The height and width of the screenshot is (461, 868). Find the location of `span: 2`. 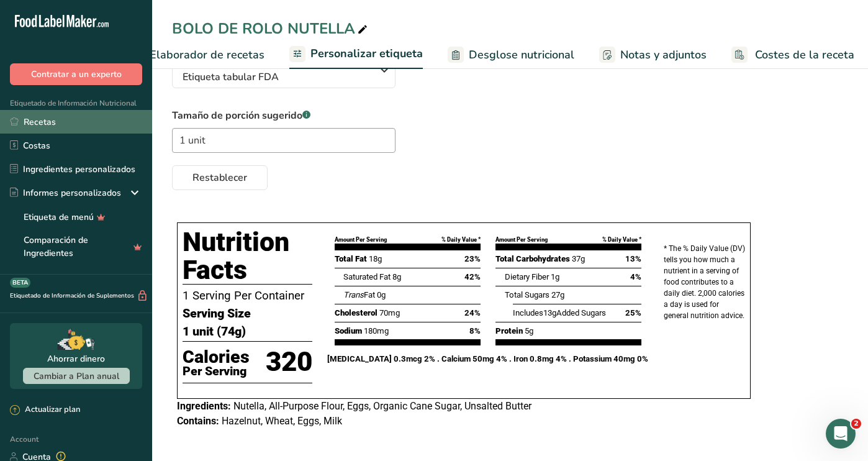

span: 2 is located at coordinates (856, 424).